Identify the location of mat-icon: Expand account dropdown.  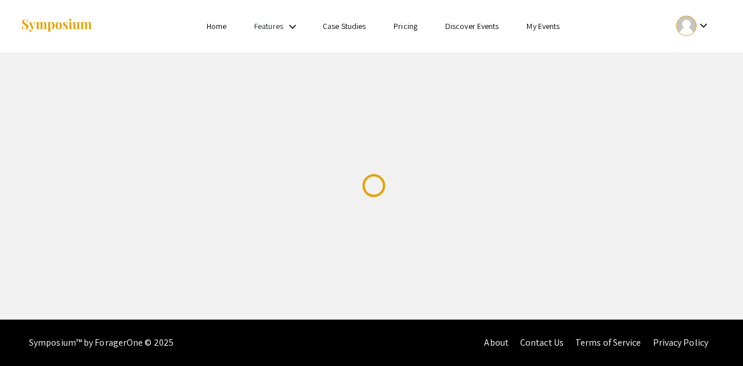
(703, 26).